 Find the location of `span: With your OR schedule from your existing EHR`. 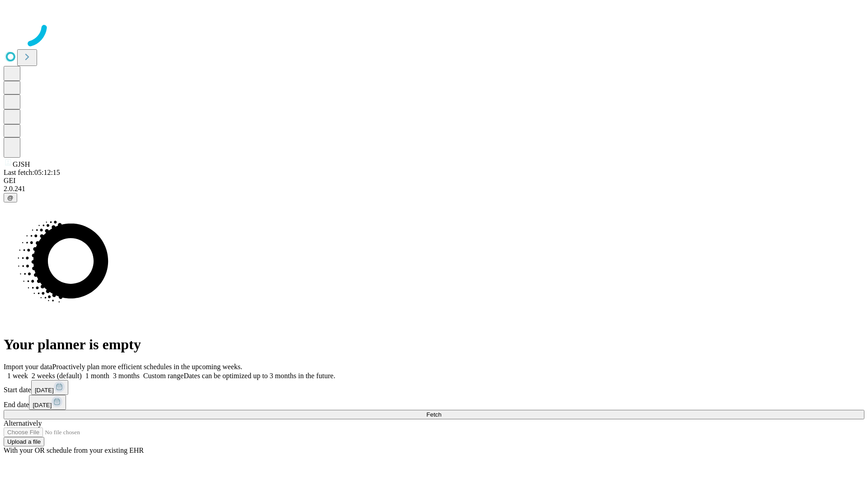

span: With your OR schedule from your existing EHR is located at coordinates (73, 450).